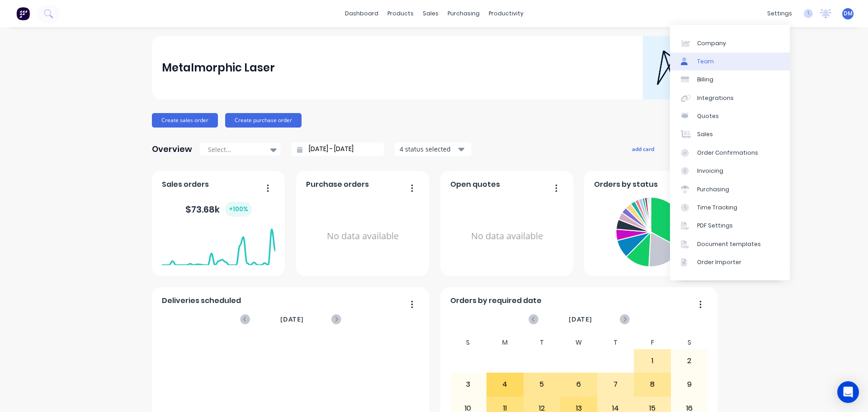 This screenshot has width=868, height=412. Describe the element at coordinates (710, 171) in the screenshot. I see `div: Invoicing` at that location.